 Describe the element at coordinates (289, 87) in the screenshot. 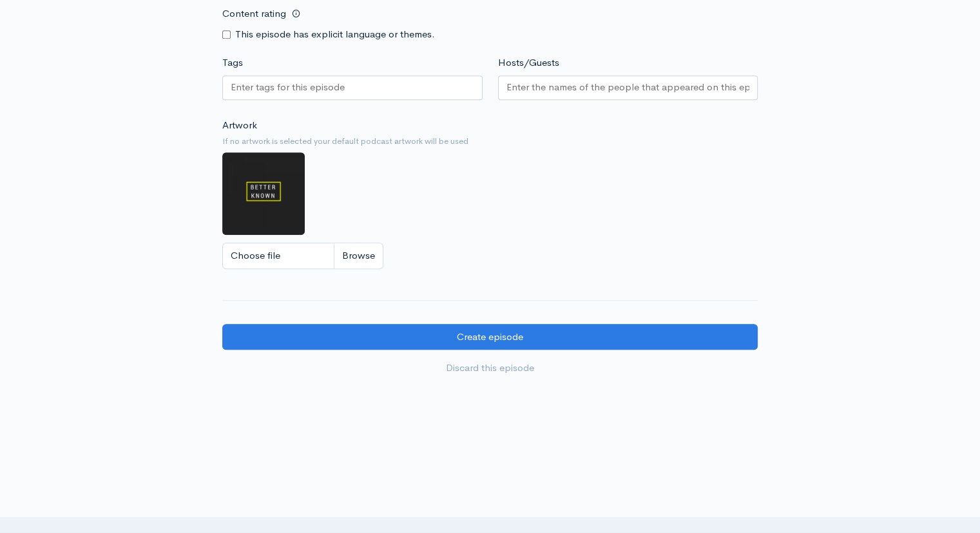

I see `input: Enter tags for this episode` at that location.